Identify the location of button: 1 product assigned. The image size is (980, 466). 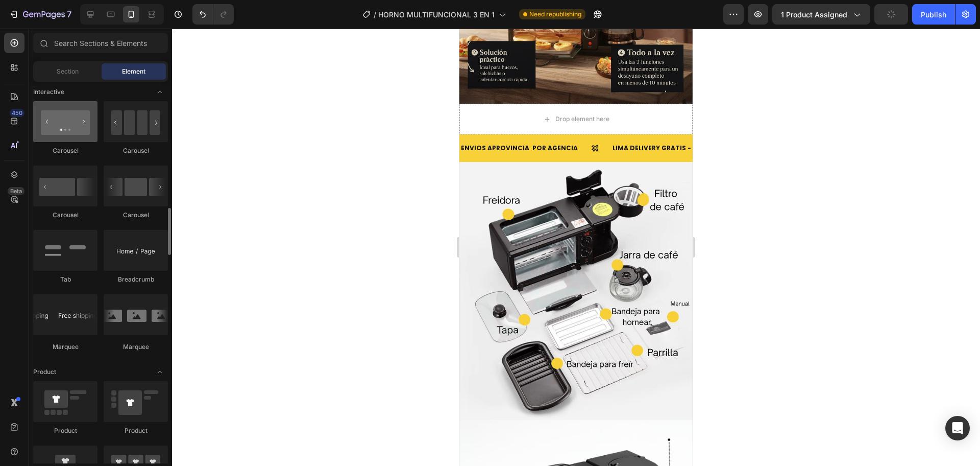
(821, 14).